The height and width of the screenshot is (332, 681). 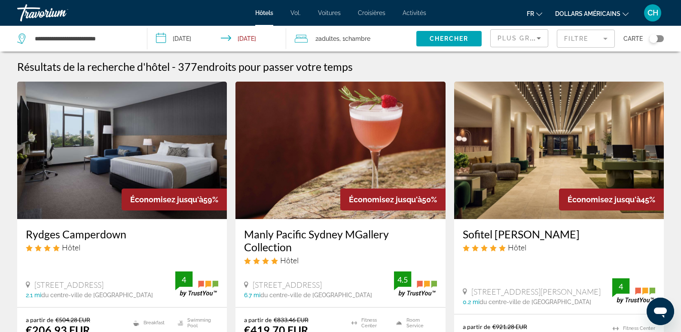 I want to click on a: Rydges Camperdown, so click(x=122, y=234).